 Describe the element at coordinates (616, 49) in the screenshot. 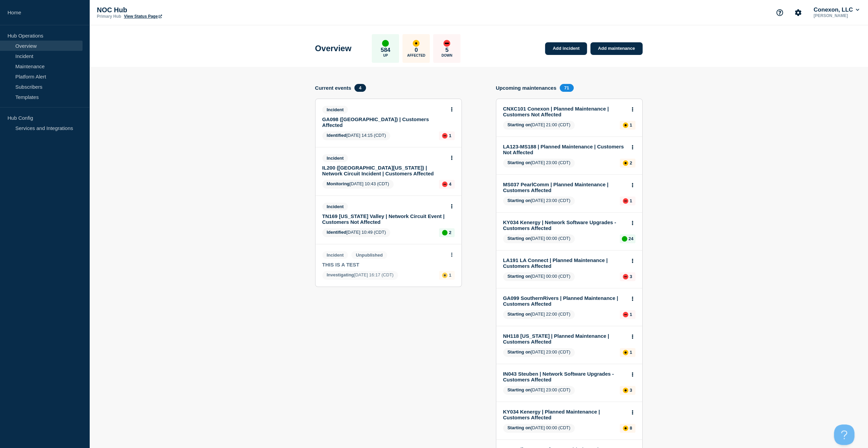

I see `a: Add maintenance` at that location.